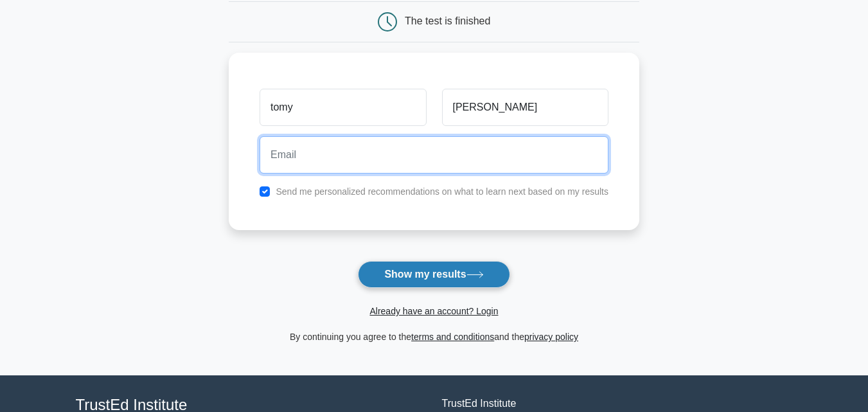 The image size is (868, 412). What do you see at coordinates (442, 192) in the screenshot?
I see `label: Send me personalized recommendations on what to learn next based on my results` at bounding box center [442, 192].